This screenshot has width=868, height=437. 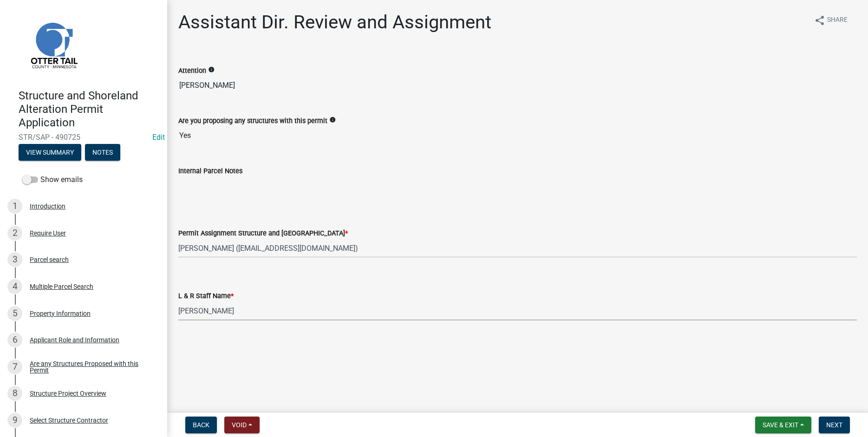 I want to click on h4: Structure and Shoreland Alteration Permit Application, so click(x=89, y=109).